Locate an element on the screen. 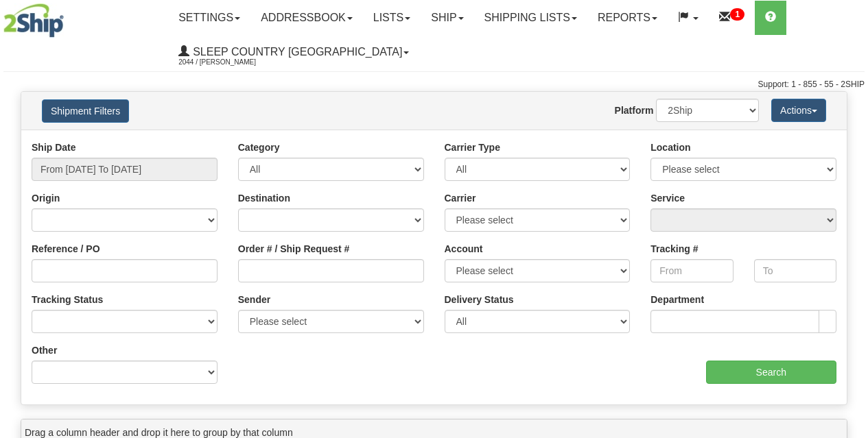  button: Actions is located at coordinates (799, 110).